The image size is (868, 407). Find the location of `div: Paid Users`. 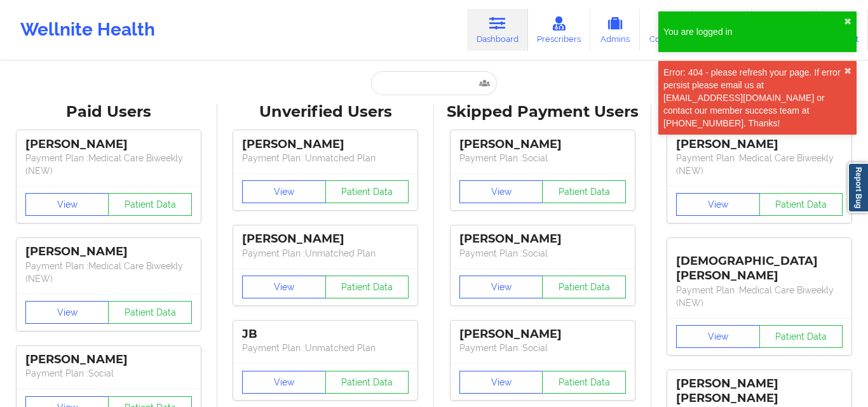

div: Paid Users is located at coordinates (109, 112).